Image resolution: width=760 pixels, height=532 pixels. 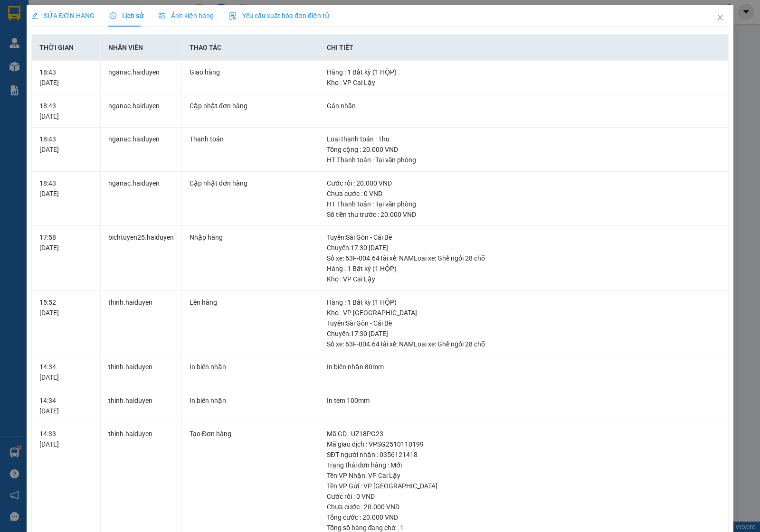 What do you see at coordinates (186, 16) in the screenshot?
I see `span: Ảnh kiện hàng` at bounding box center [186, 16].